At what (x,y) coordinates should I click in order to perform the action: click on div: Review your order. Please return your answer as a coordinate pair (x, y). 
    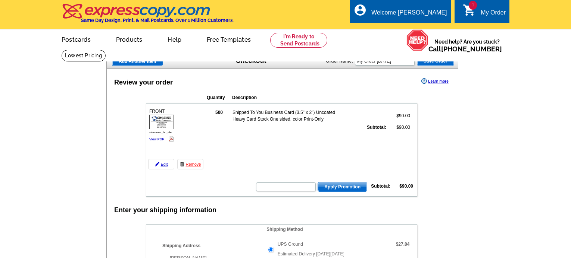
    Looking at the image, I should click on (143, 82).